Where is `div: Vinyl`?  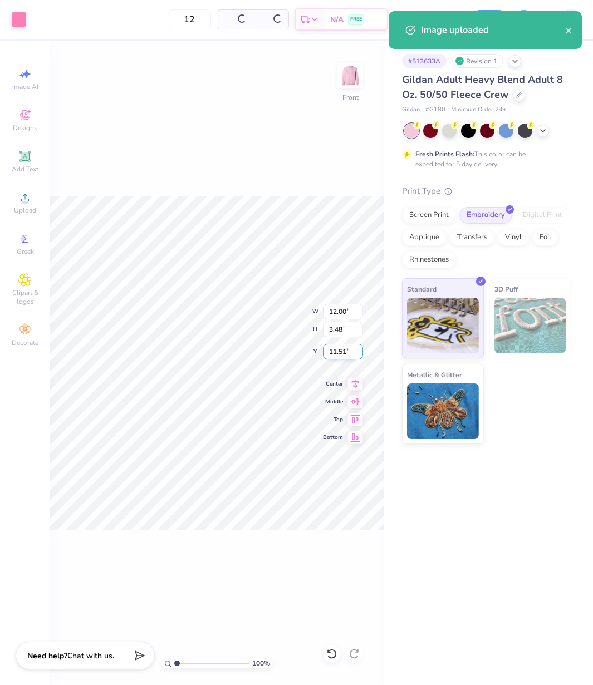
div: Vinyl is located at coordinates (513, 238).